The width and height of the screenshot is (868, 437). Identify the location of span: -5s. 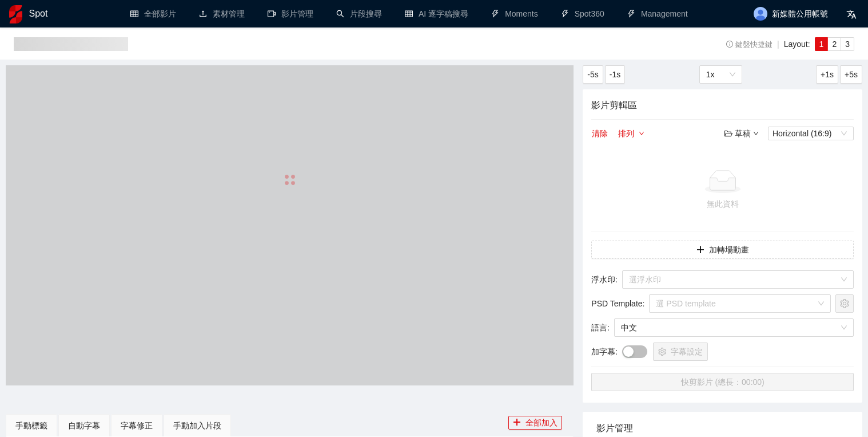
(592, 75).